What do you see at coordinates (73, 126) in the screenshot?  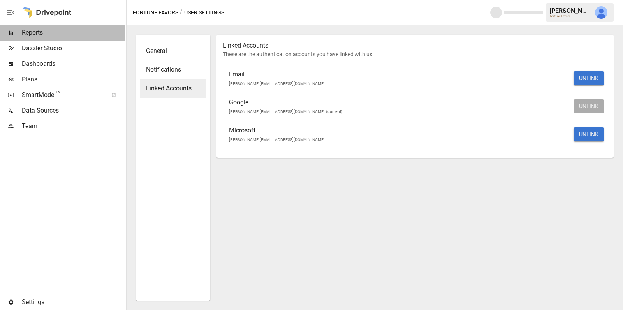 I see `span: Team` at bounding box center [73, 126].